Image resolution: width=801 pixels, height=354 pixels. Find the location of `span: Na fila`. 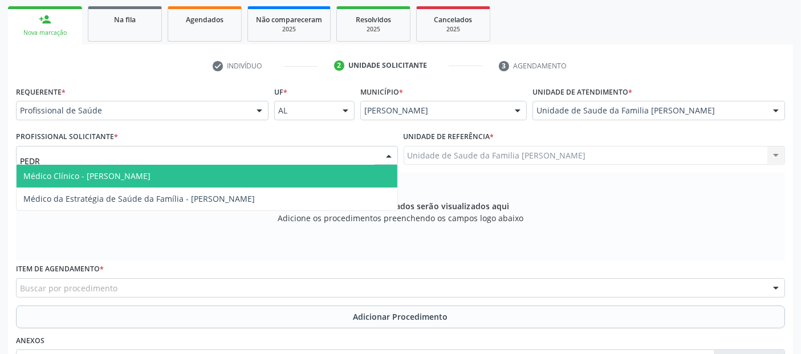

span: Na fila is located at coordinates (125, 19).